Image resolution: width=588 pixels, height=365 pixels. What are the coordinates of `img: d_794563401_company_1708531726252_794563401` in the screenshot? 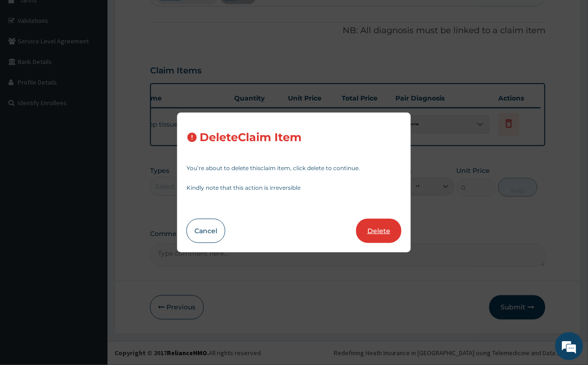 It's located at (28, 59).